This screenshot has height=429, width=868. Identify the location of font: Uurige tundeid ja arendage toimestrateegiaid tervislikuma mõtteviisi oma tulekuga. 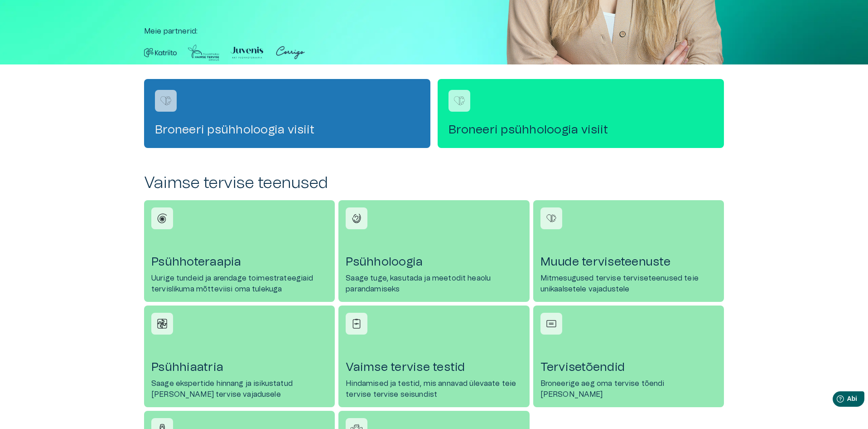
(232, 284).